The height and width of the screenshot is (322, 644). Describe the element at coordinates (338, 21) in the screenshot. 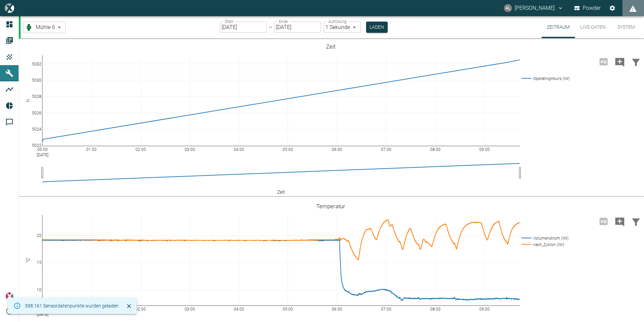

I see `label: Auflösung` at that location.